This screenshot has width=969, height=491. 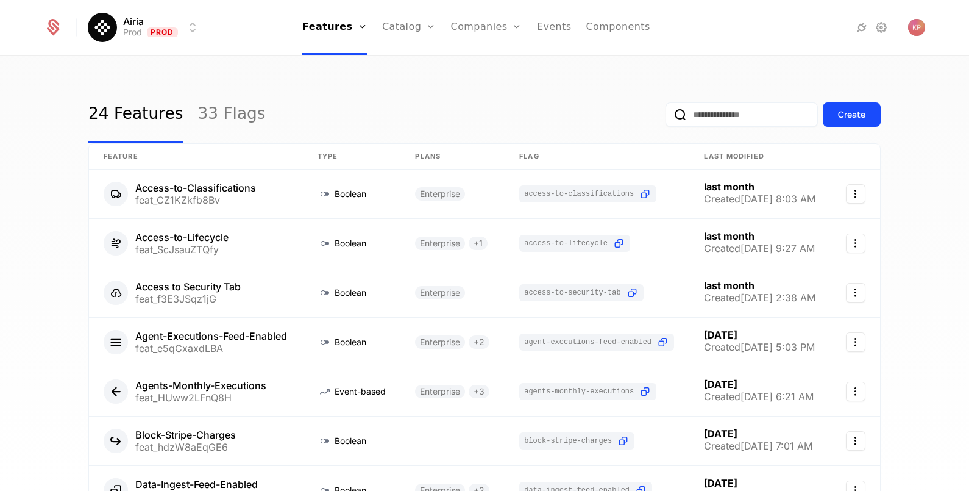 What do you see at coordinates (917, 27) in the screenshot?
I see `img: Katrina Peek` at bounding box center [917, 27].